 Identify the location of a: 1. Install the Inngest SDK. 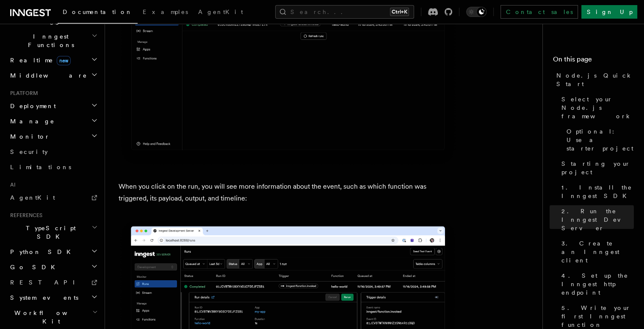
(596, 191).